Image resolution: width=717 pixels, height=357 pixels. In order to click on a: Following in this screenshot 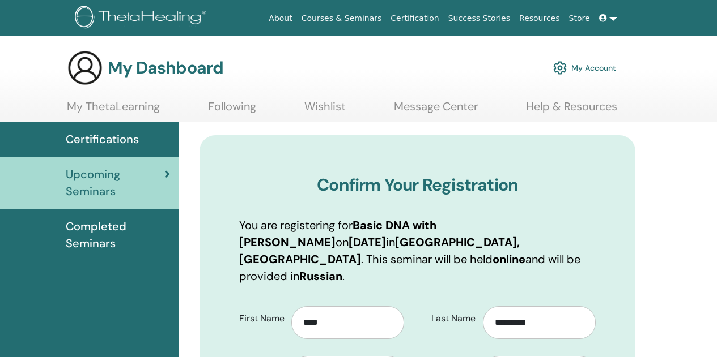, I will do `click(232, 110)`.